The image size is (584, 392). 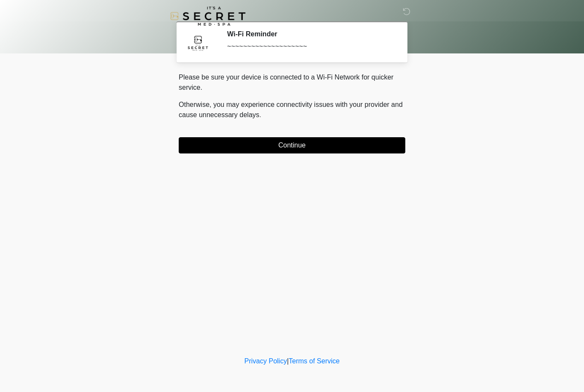 I want to click on a: Terms of Service, so click(x=314, y=361).